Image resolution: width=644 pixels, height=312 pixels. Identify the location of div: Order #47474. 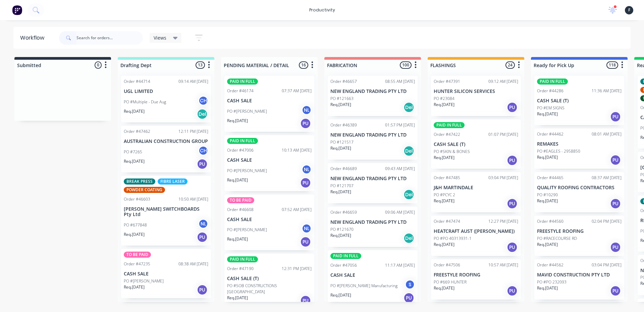
(447, 222).